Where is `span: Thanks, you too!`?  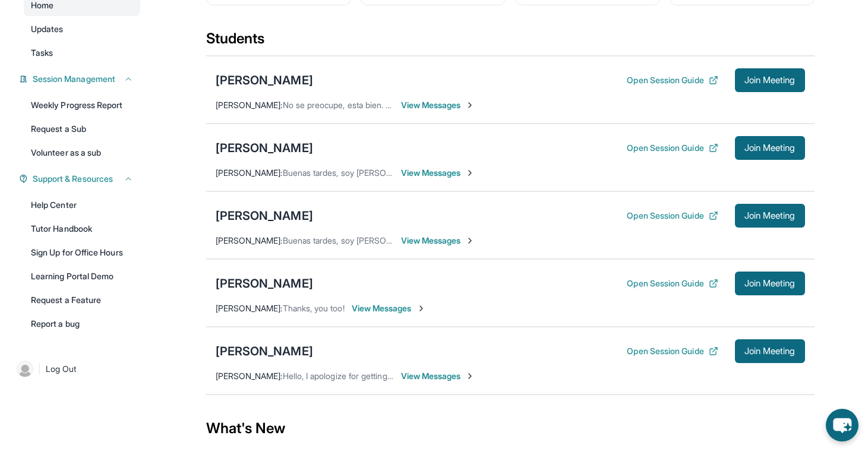
span: Thanks, you too! is located at coordinates (314, 308).